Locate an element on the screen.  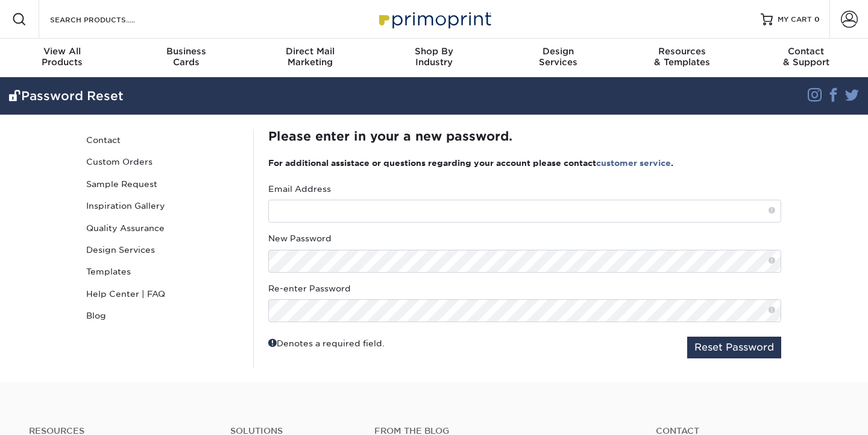
img: Primoprint is located at coordinates (434, 19).